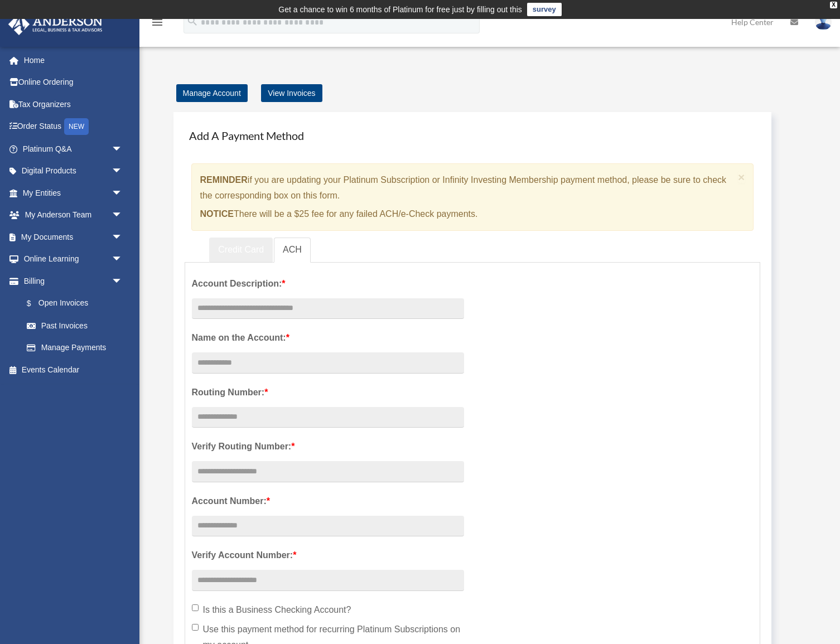  I want to click on label: Verify Account Number:, so click(328, 555).